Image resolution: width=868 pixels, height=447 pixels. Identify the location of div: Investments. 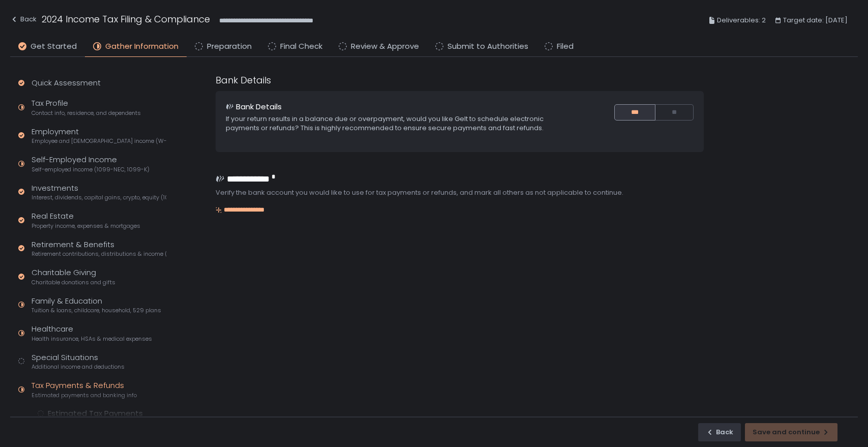
(99, 192).